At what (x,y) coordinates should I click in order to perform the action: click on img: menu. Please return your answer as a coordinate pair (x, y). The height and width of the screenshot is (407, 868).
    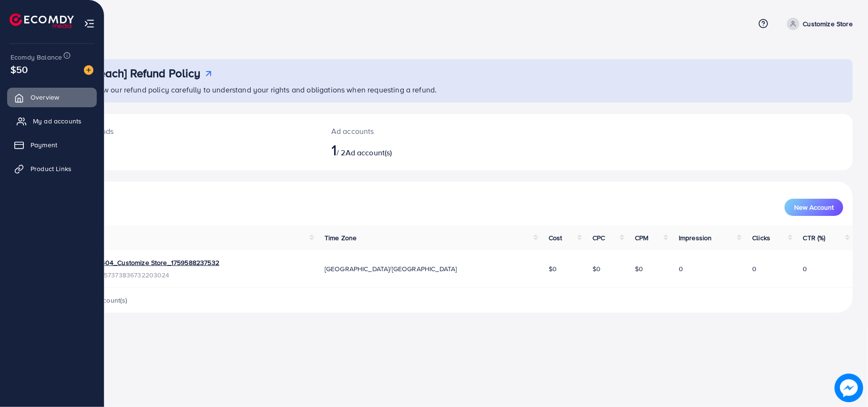
    Looking at the image, I should click on (89, 23).